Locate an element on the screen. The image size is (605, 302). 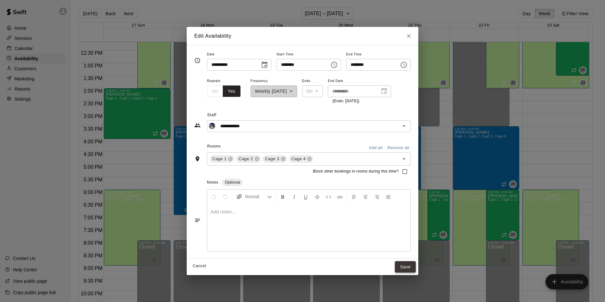
button: Close is located at coordinates (409, 36).